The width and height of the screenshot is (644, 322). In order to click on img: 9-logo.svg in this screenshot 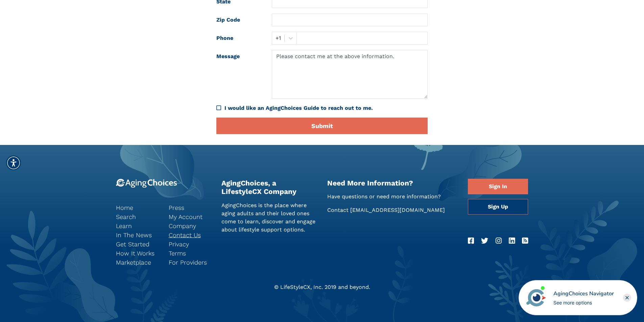, I will do `click(146, 183)`.